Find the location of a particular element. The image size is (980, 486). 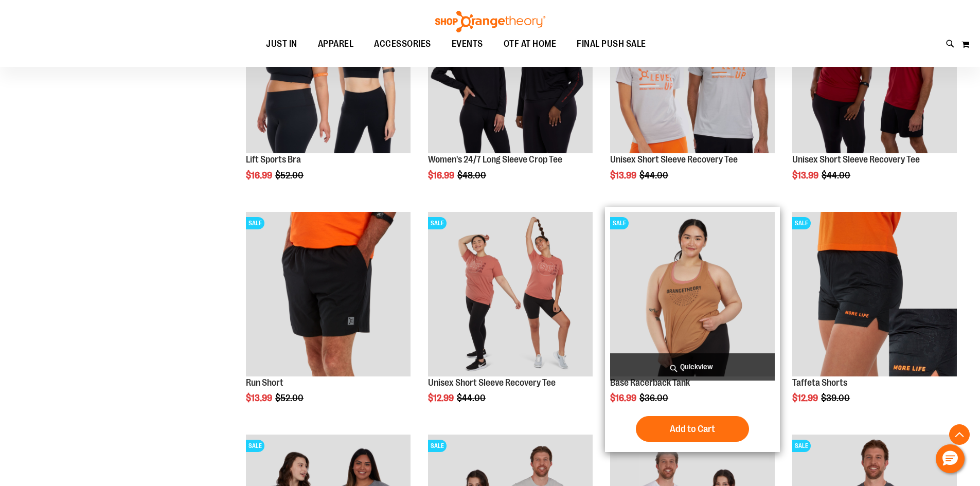

a: APPAREL is located at coordinates (336, 44).